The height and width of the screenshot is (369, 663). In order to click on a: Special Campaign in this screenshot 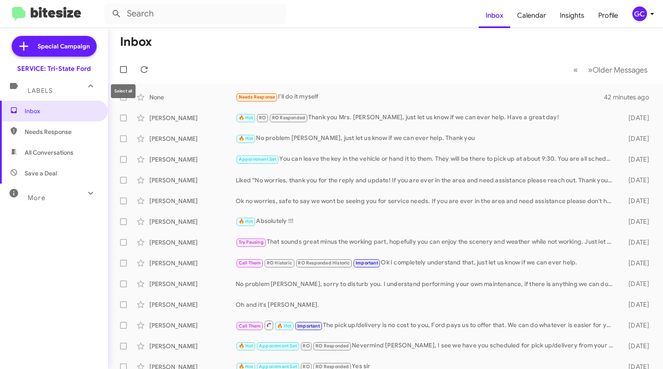, I will do `click(54, 46)`.